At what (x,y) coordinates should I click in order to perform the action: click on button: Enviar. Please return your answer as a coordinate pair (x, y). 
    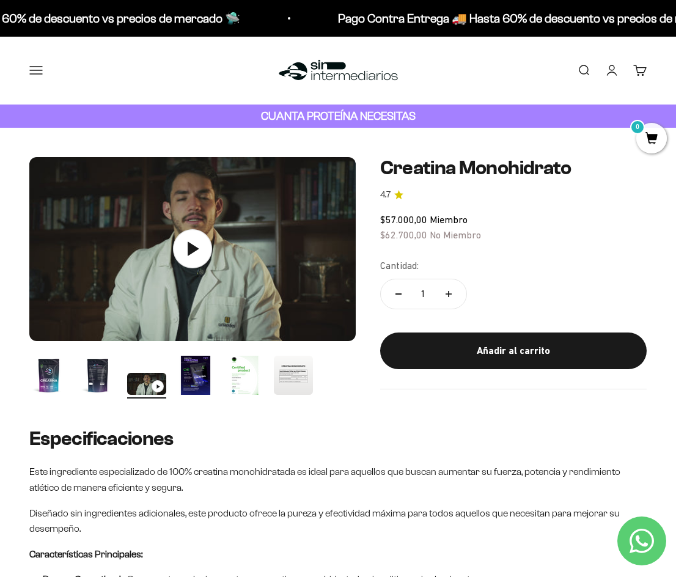
    Looking at the image, I should click on (226, 221).